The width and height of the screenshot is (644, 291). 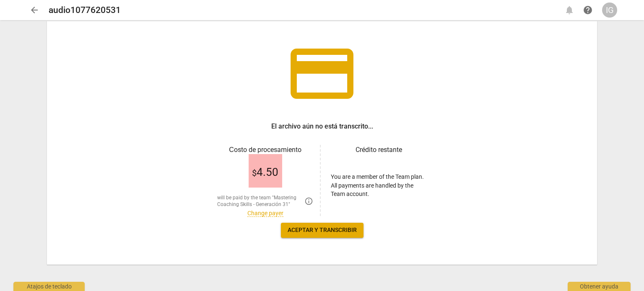 I want to click on span: arrow_back, so click(x=35, y=10).